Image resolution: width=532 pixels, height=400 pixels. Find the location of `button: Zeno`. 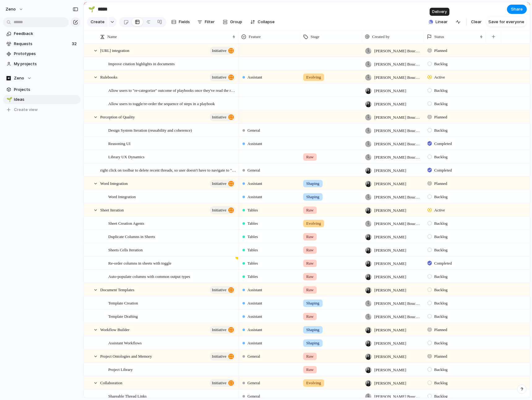

button: Zeno is located at coordinates (15, 9).